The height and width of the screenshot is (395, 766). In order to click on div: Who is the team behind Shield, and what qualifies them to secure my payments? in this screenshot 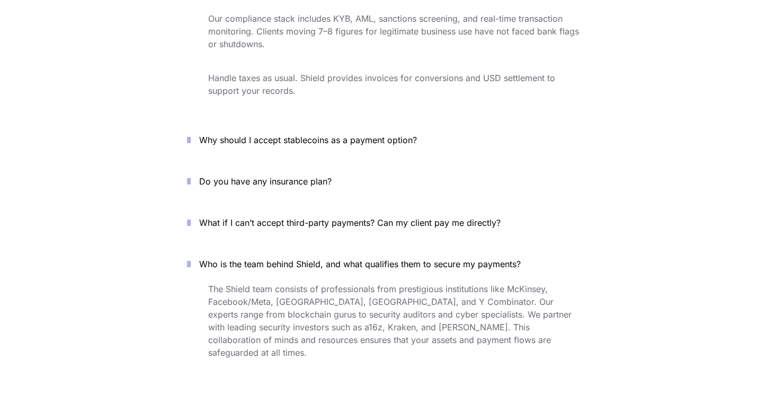, I will do `click(383, 328)`.